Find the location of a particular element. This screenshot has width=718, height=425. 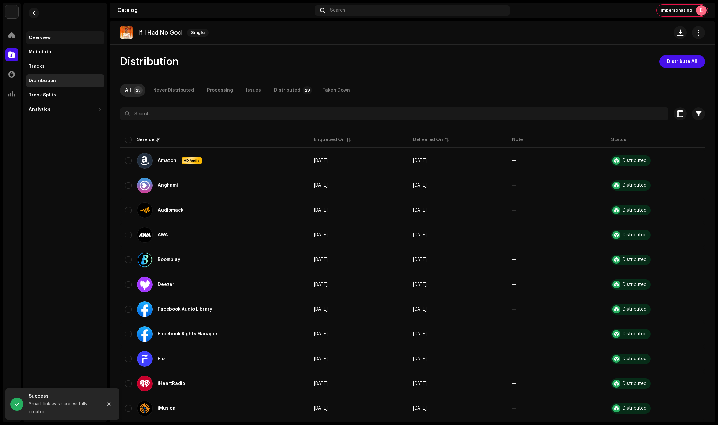

div: Never Distributed is located at coordinates (173, 90).